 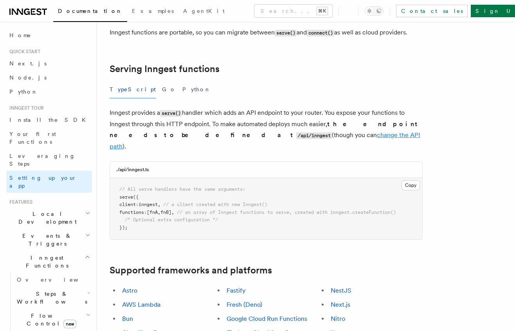 What do you see at coordinates (287, 212) in the screenshot?
I see `span: // an array of Inngest functions to serve, created with inngest.createFunction()` at bounding box center [287, 212].